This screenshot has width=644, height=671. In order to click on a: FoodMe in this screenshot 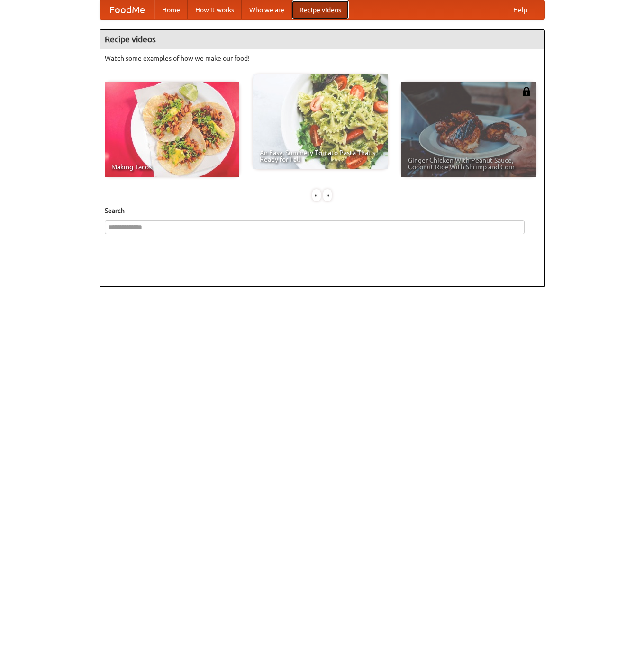, I will do `click(127, 10)`.